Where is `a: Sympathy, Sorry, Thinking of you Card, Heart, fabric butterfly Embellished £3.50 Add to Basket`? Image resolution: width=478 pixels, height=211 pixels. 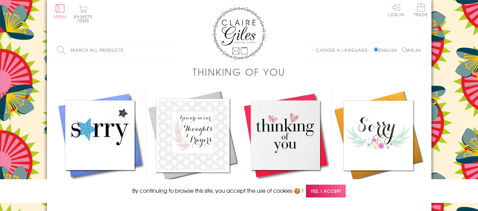
a: Sympathy, Sorry, Thinking of you Card, Heart, fabric butterfly Embellished £3.50 Add to Basket is located at coordinates (286, 147).